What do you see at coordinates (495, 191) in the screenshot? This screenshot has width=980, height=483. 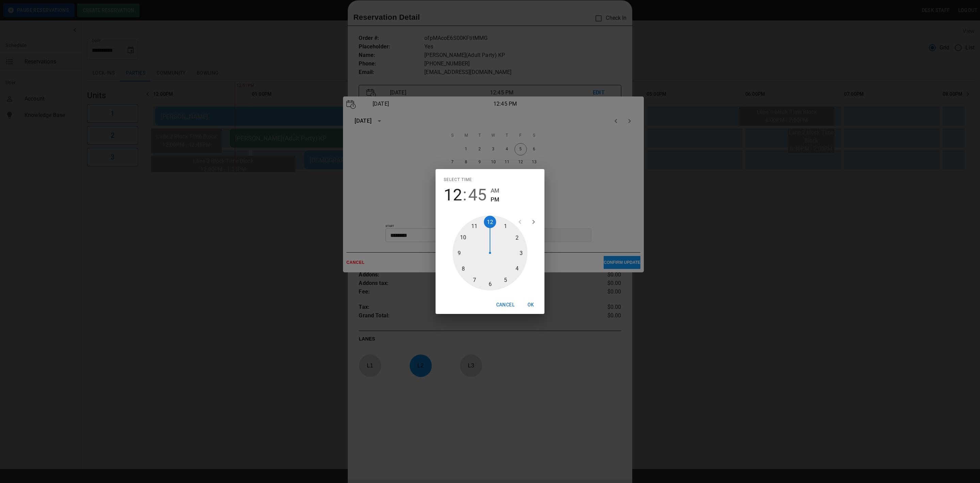 I see `span: AM` at bounding box center [495, 191].